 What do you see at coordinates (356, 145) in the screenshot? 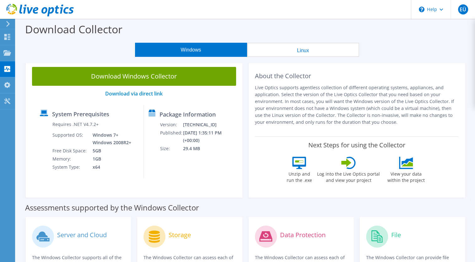
I see `label: Next Steps for using the Collector` at bounding box center [356, 145].